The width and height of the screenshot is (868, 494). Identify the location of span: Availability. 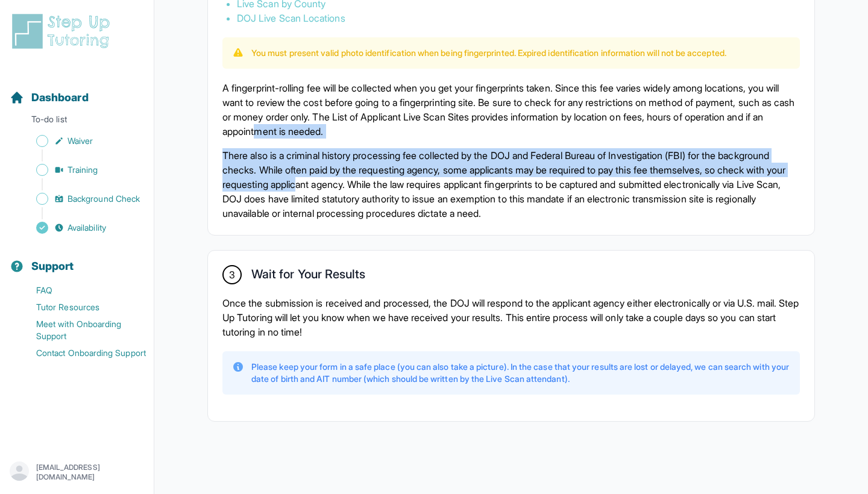
(86, 228).